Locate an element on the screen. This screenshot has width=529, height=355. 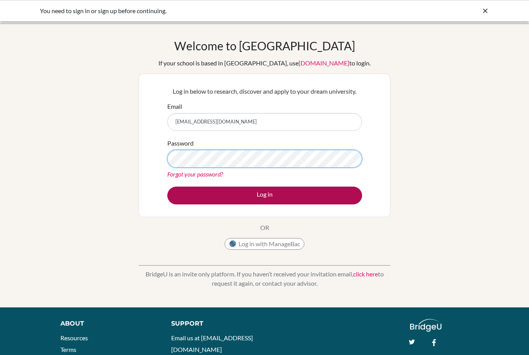
a: click here is located at coordinates (366, 274).